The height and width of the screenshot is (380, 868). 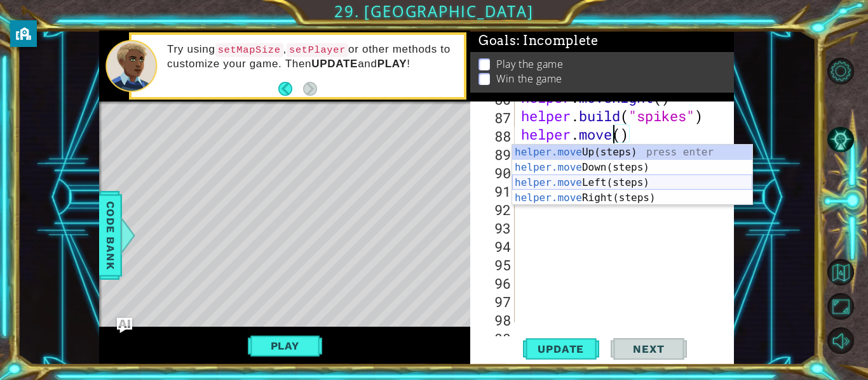 I want to click on div: 88, so click(x=494, y=136).